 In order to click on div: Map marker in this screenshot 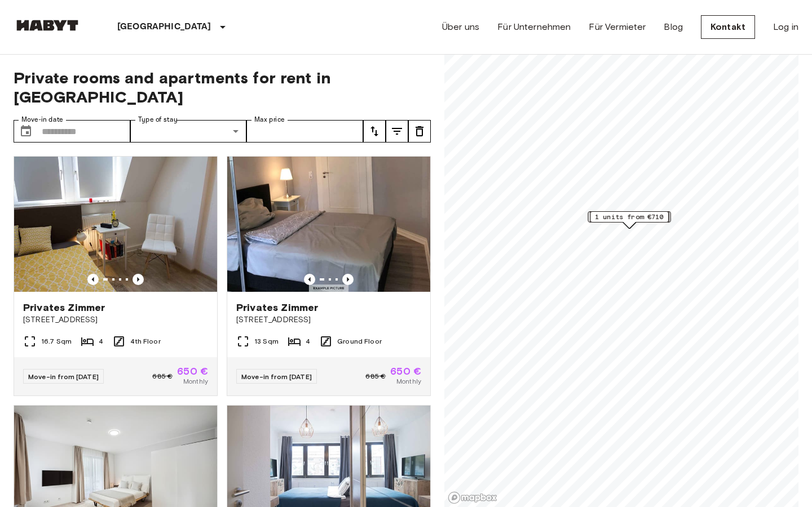, I will do `click(629, 220)`.